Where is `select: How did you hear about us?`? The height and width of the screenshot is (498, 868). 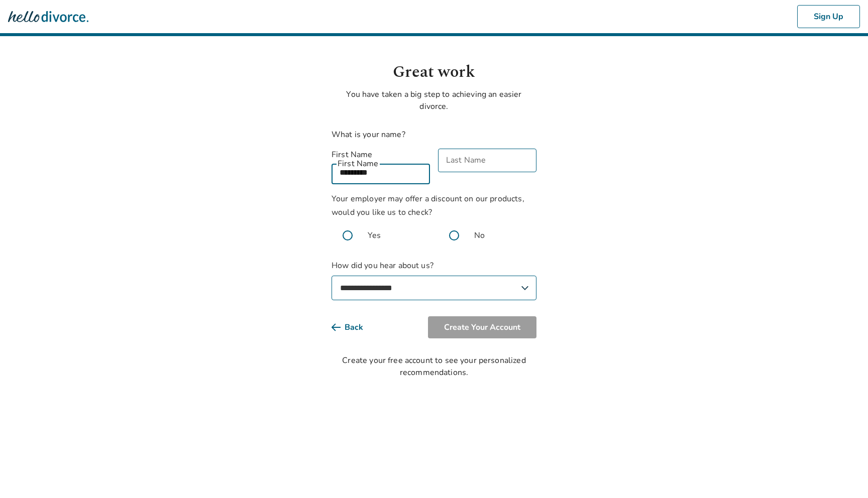 select: How did you hear about us? is located at coordinates (434, 288).